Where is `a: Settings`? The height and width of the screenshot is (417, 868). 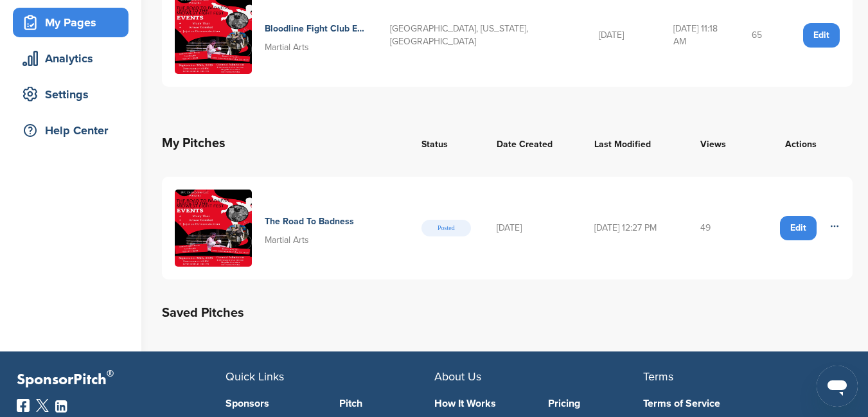
a: Settings is located at coordinates (71, 95).